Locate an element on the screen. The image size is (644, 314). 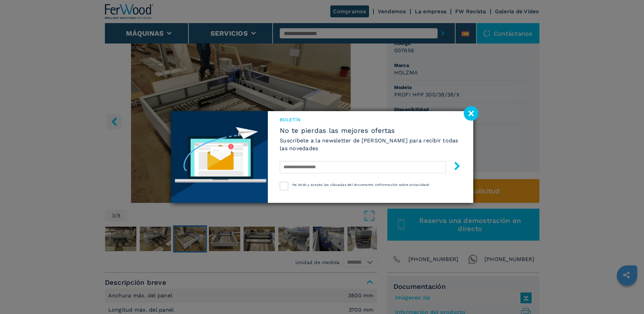
span: He leído y acepto las cláusulas del documento «Información sobre privacidad» is located at coordinates (361, 185).